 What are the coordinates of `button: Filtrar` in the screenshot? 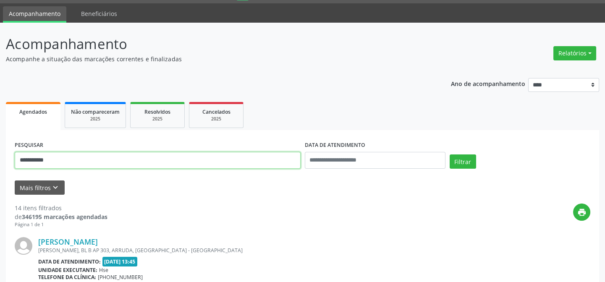 It's located at (462, 162).